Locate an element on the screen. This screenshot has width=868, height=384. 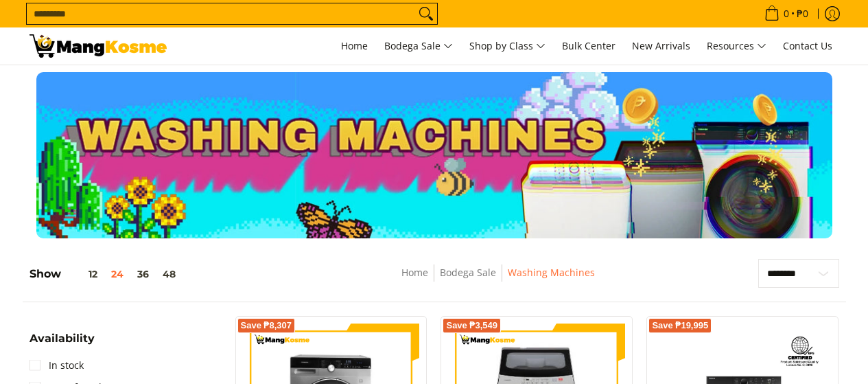
span: Bulk Center is located at coordinates (589, 45).